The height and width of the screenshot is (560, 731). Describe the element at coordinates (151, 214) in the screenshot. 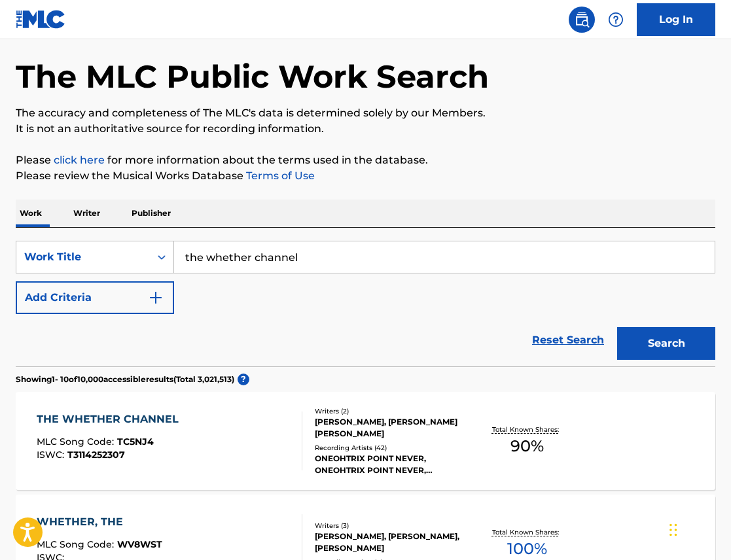

I see `p: Publisher` at that location.